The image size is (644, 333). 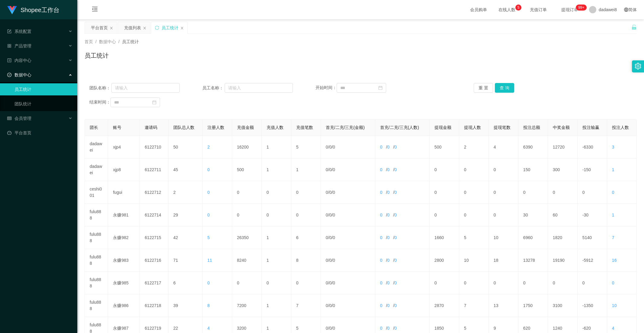 What do you see at coordinates (563, 169) in the screenshot?
I see `td: 300` at bounding box center [563, 169].